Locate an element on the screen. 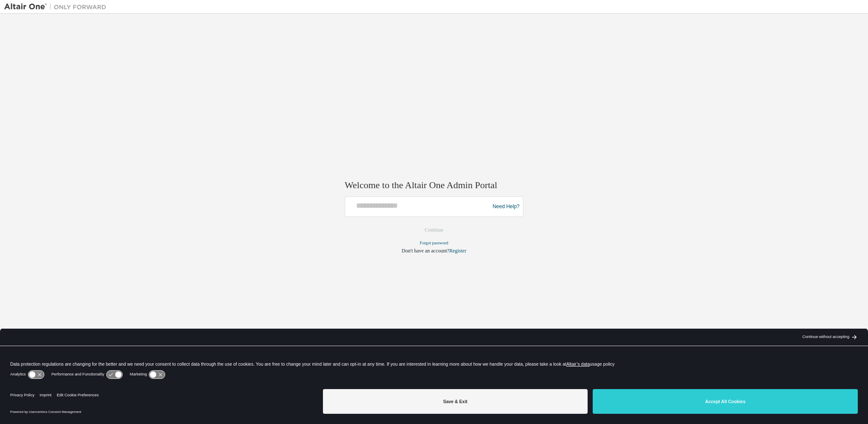 This screenshot has width=868, height=424. a: Register is located at coordinates (458, 251).